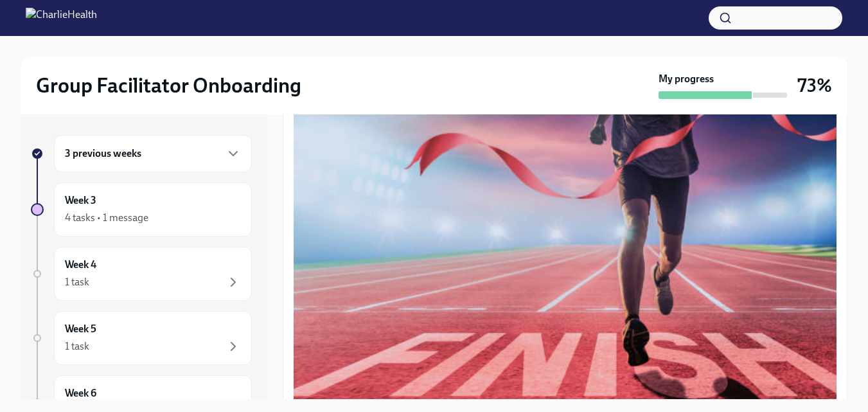 Image resolution: width=868 pixels, height=412 pixels. Describe the element at coordinates (61, 18) in the screenshot. I see `img: CharlieHealth` at that location.